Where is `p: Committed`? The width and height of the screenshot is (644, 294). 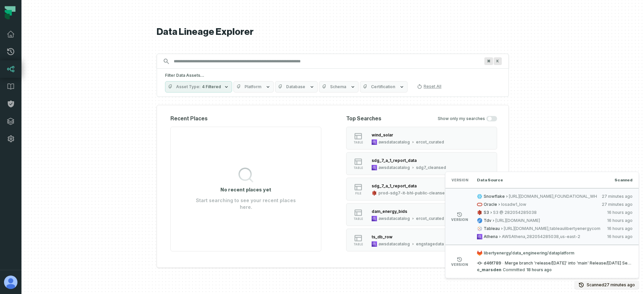
p: Committed is located at coordinates (514, 270).